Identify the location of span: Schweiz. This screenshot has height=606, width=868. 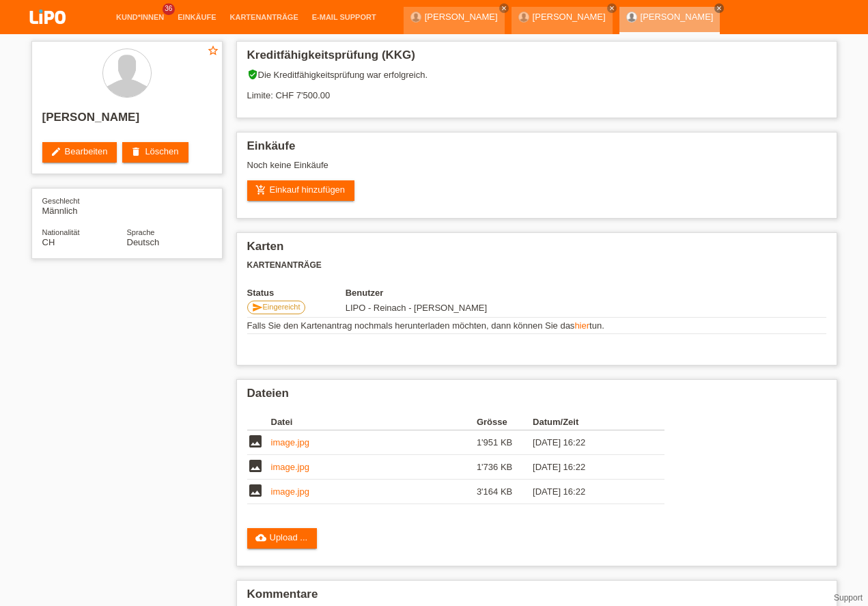
(48, 242).